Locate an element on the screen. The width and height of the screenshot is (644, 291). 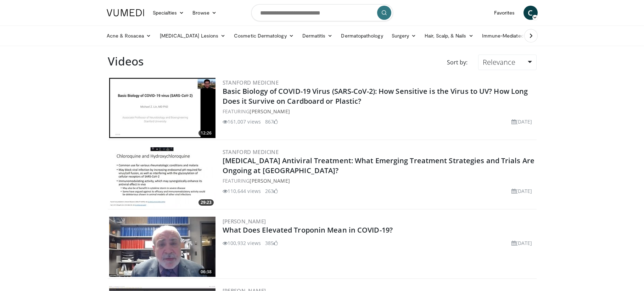
span: C is located at coordinates (531, 13).